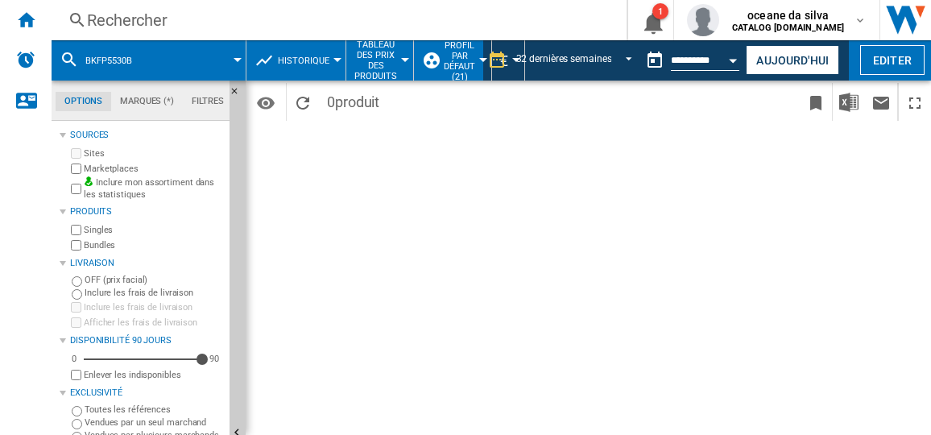 Image resolution: width=931 pixels, height=435 pixels. Describe the element at coordinates (508, 60) in the screenshot. I see `md-menu: Currency` at that location.